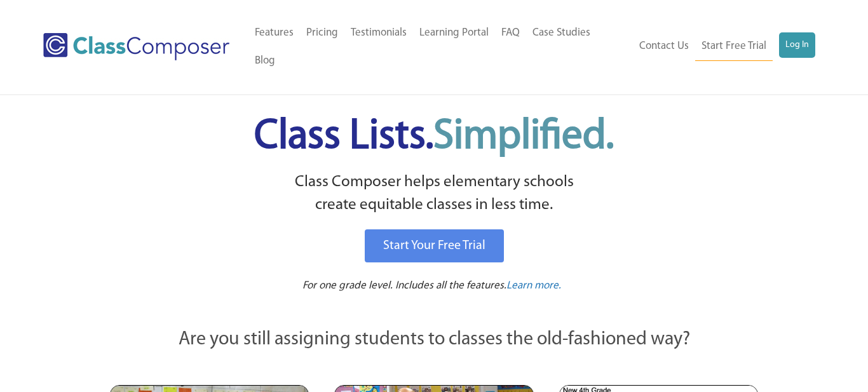 The width and height of the screenshot is (868, 392). What do you see at coordinates (379, 33) in the screenshot?
I see `a: Testimonials` at bounding box center [379, 33].